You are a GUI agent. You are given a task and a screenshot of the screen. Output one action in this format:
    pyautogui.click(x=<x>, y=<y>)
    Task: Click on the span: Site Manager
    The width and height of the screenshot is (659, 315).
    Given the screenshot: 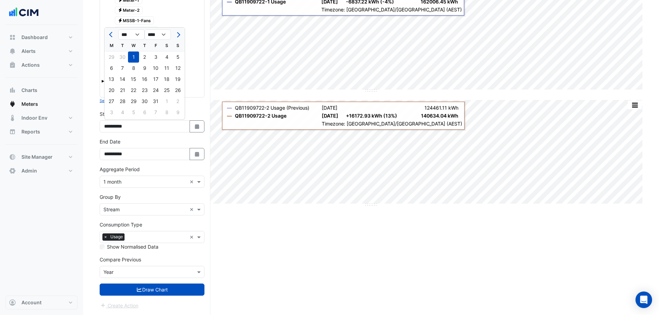 What is the action you would take?
    pyautogui.click(x=37, y=157)
    